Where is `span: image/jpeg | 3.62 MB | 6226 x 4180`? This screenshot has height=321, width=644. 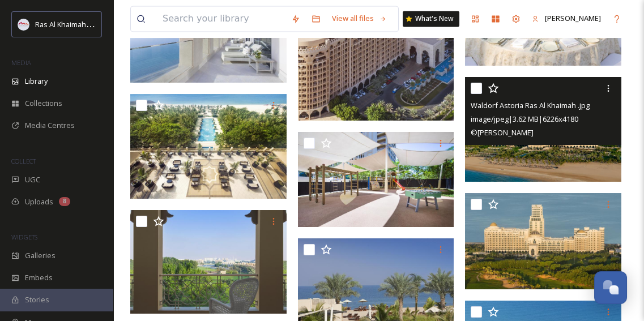
span: image/jpeg | 3.62 MB | 6226 x 4180 is located at coordinates (524, 119).